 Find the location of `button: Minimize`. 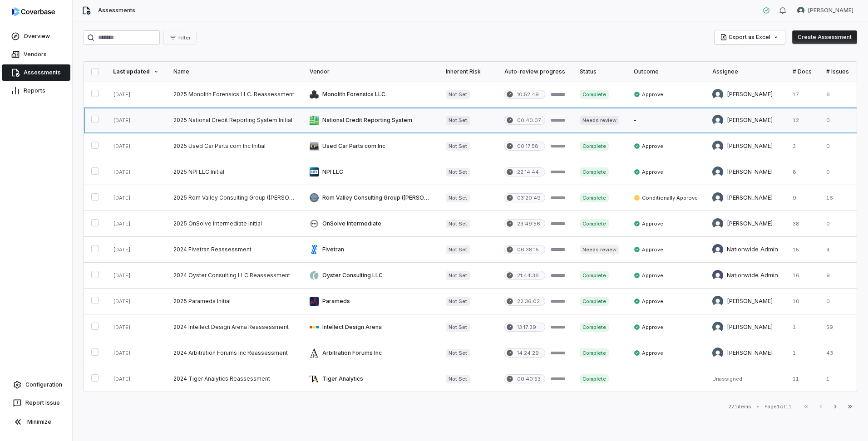

button: Minimize is located at coordinates (36, 422).